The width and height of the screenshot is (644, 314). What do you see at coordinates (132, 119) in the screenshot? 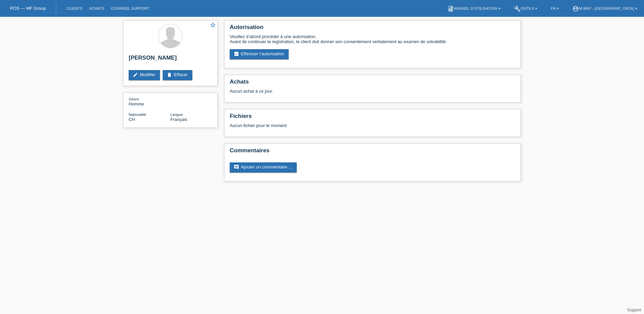
I see `span: Suisse` at bounding box center [132, 119].